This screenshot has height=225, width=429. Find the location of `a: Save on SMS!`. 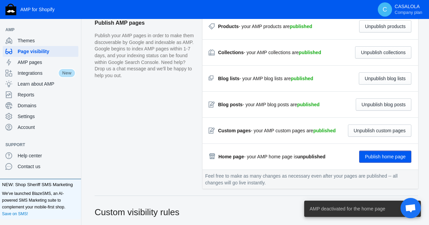

a: Save on SMS! is located at coordinates (15, 214).